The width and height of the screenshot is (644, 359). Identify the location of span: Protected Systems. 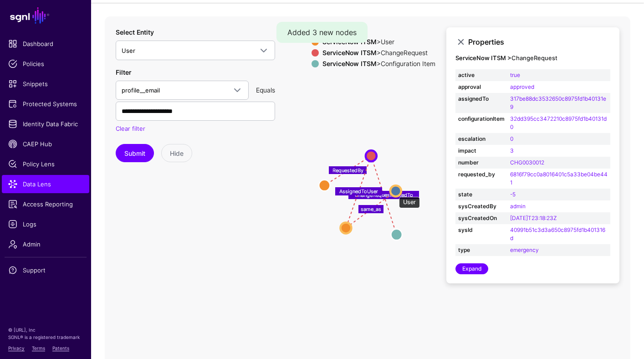
(46, 104).